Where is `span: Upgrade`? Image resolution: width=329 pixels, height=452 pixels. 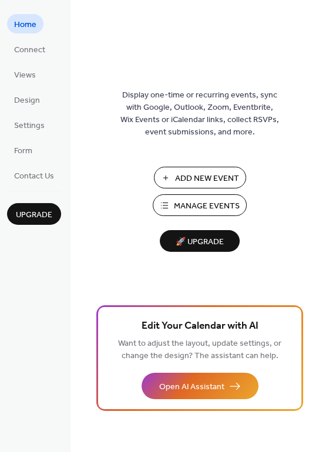
span: Upgrade is located at coordinates (34, 215).